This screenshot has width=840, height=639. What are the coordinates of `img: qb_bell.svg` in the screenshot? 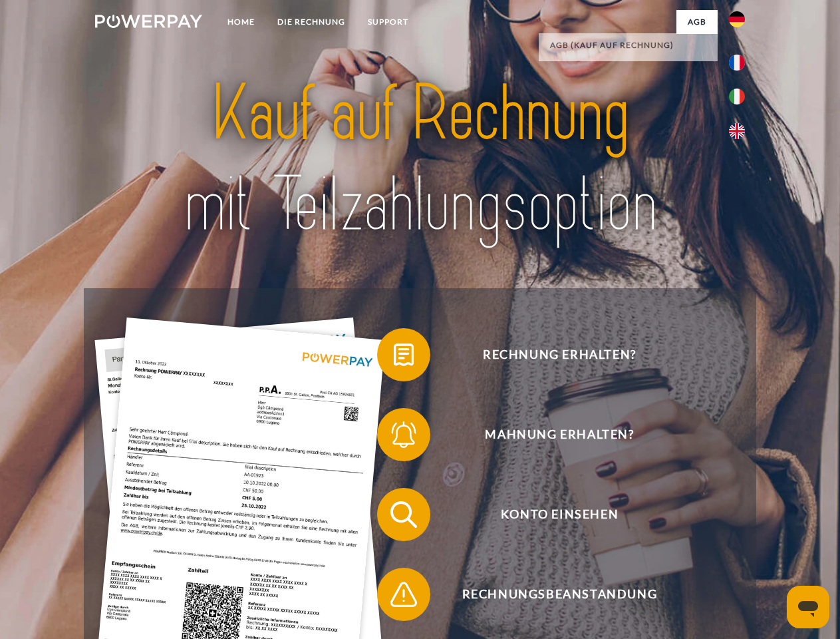 It's located at (404, 435).